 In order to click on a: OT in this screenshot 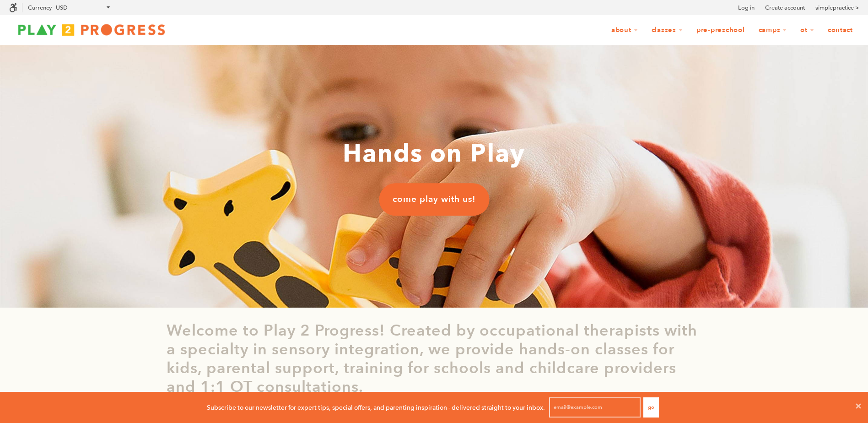, I will do `click(807, 31)`.